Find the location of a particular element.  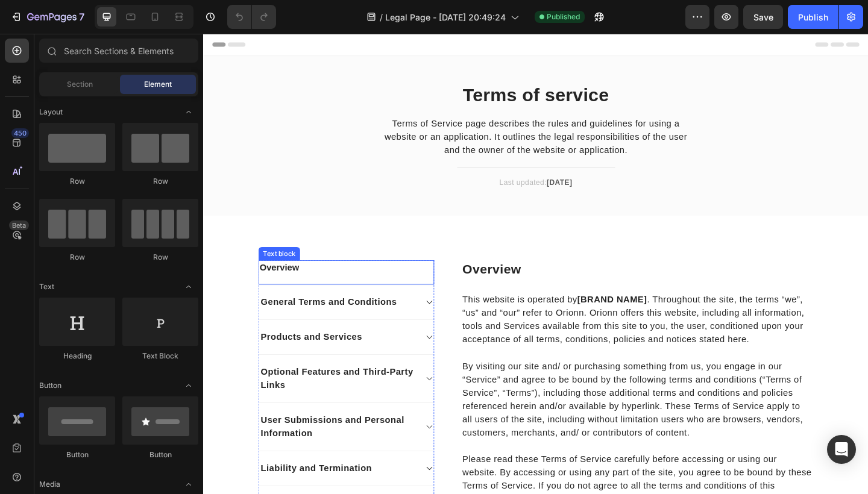

p: Terms of service is located at coordinates (362, 67).